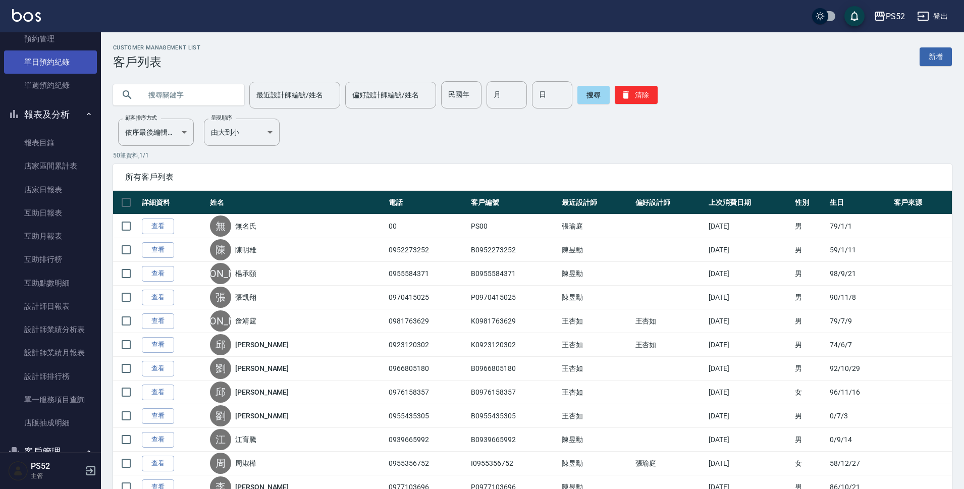 The height and width of the screenshot is (489, 964). Describe the element at coordinates (156, 62) in the screenshot. I see `h3: 客戶列表` at that location.